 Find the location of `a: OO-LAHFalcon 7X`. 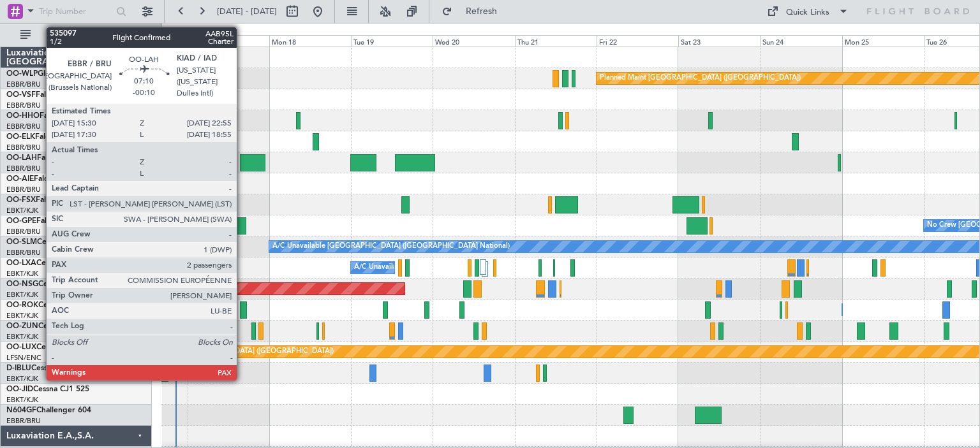

a: OO-LAHFalcon 7X is located at coordinates (39, 158).